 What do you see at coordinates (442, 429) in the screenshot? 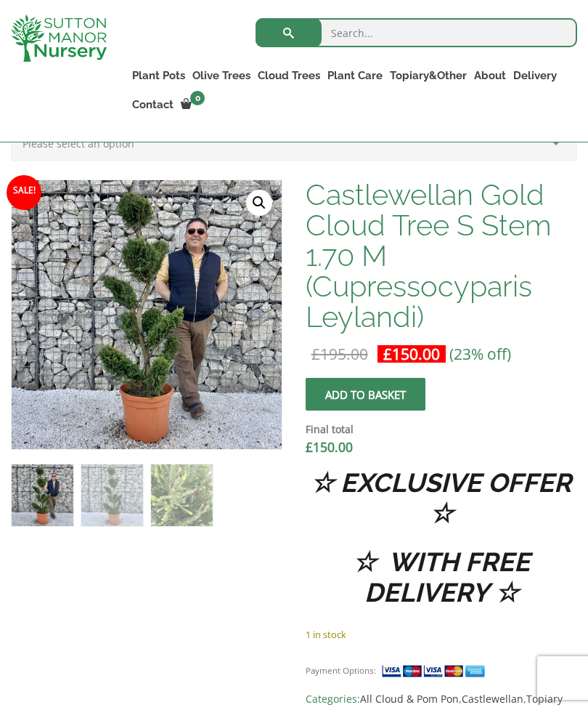
I see `dt: Final total` at bounding box center [442, 429].